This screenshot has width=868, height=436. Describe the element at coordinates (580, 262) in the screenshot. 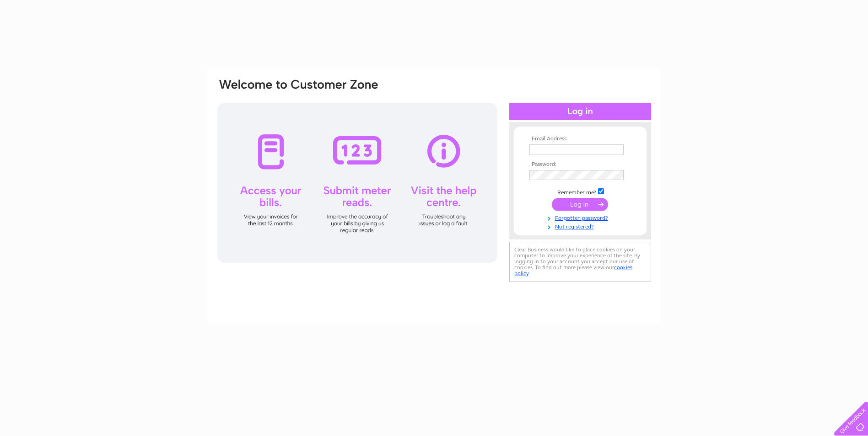

I see `div: Clear Business would like to place cookies on your computer to improve your experience of the sit...` at that location.